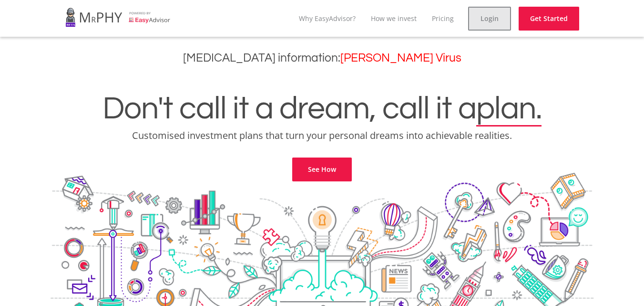 This screenshot has height=306, width=644. What do you see at coordinates (322, 136) in the screenshot?
I see `p: Customised investment plans that turn your personal dreams into achievable realities.` at bounding box center [322, 136].